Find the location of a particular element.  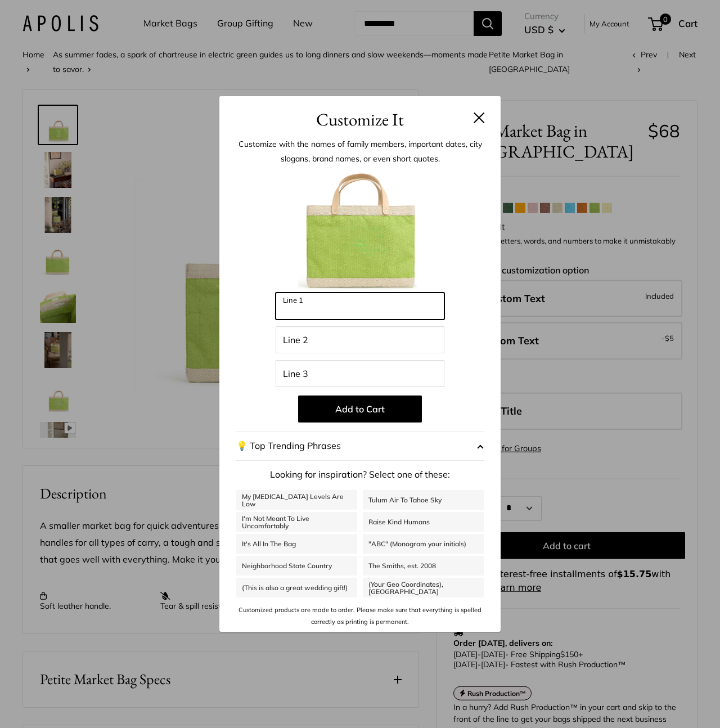

p: Customize with the names of family members, important dates, city slogans, brand names, or even s... is located at coordinates (360, 151).